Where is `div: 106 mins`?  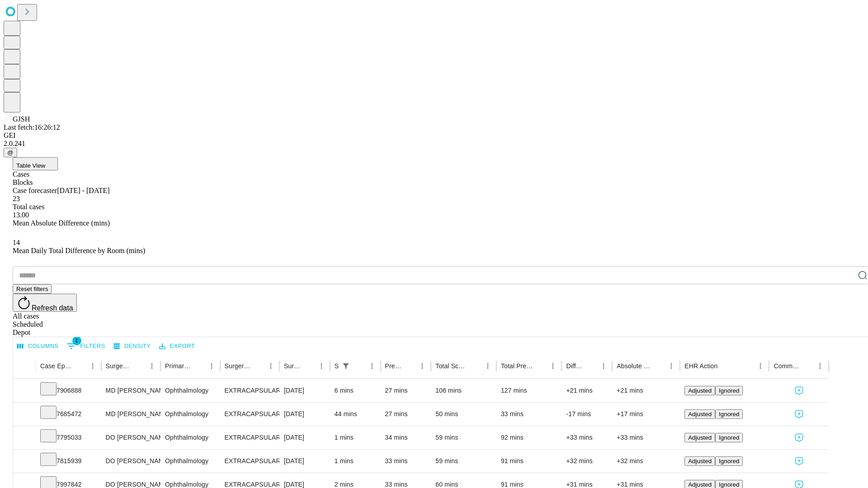 div: 106 mins is located at coordinates (464, 391).